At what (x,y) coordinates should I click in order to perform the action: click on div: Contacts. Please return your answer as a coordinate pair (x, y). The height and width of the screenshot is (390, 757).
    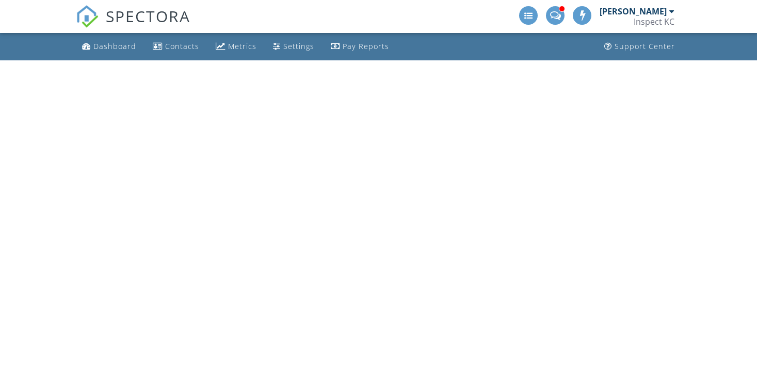
    Looking at the image, I should click on (182, 46).